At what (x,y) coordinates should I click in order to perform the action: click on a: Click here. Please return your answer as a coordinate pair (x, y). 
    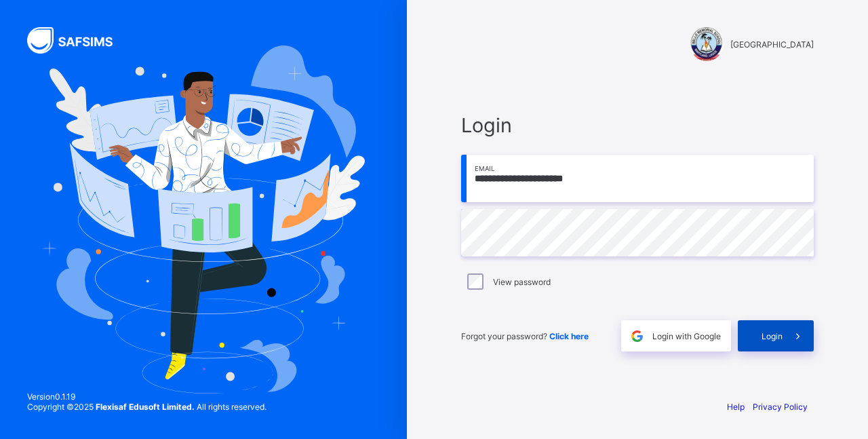
    Looking at the image, I should click on (569, 336).